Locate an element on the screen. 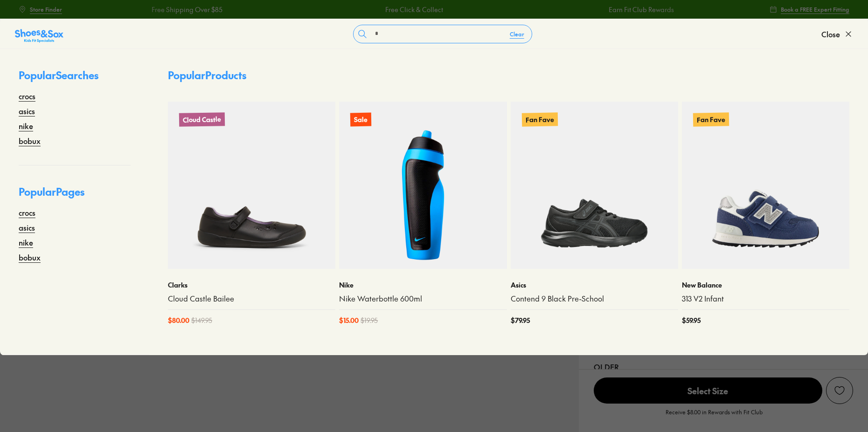 This screenshot has height=432, width=868. a: Cloud Castle Bailee is located at coordinates (251, 299).